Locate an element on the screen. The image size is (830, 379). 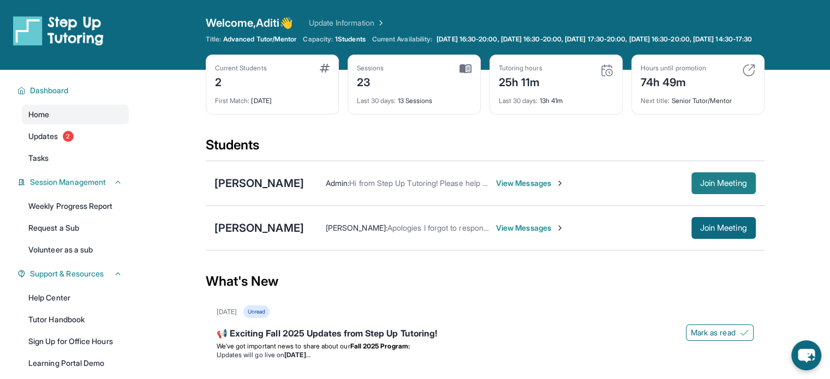
button: Support & Resources is located at coordinates (74, 274).